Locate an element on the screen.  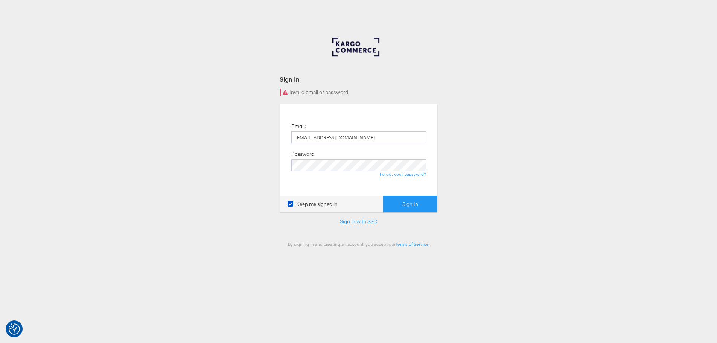
button: Sign In is located at coordinates (410, 204).